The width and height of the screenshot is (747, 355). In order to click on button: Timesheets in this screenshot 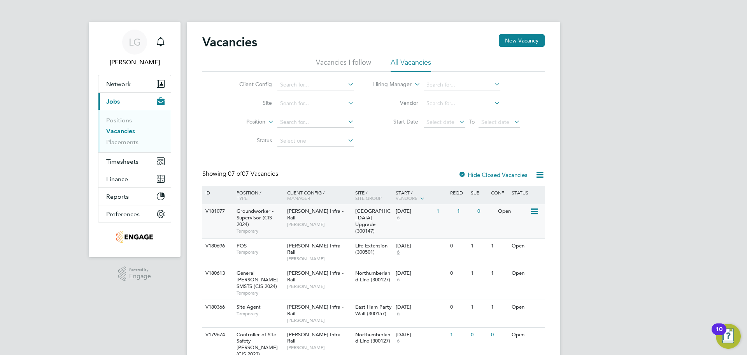, I will do `click(135, 161)`.